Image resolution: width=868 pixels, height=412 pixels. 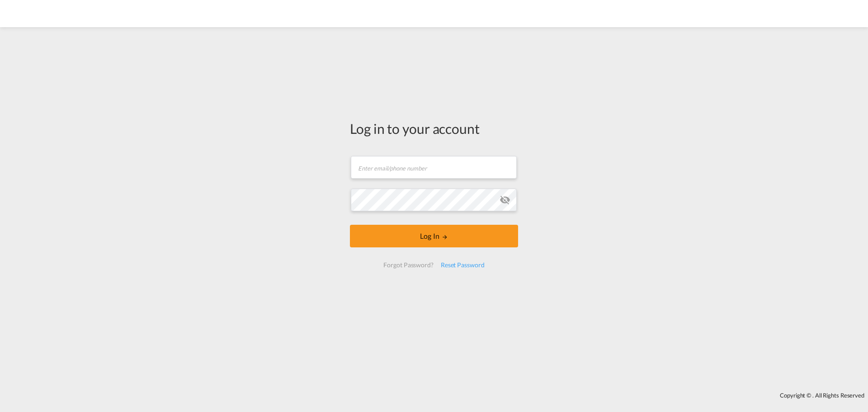 What do you see at coordinates (433, 167) in the screenshot?
I see `input: Enter email/phone number` at bounding box center [433, 167].